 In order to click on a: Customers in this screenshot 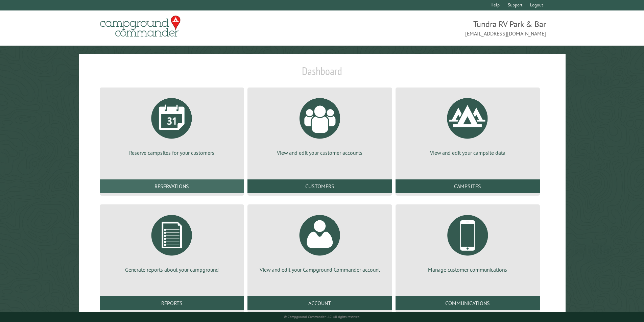, I will do `click(319, 186)`.